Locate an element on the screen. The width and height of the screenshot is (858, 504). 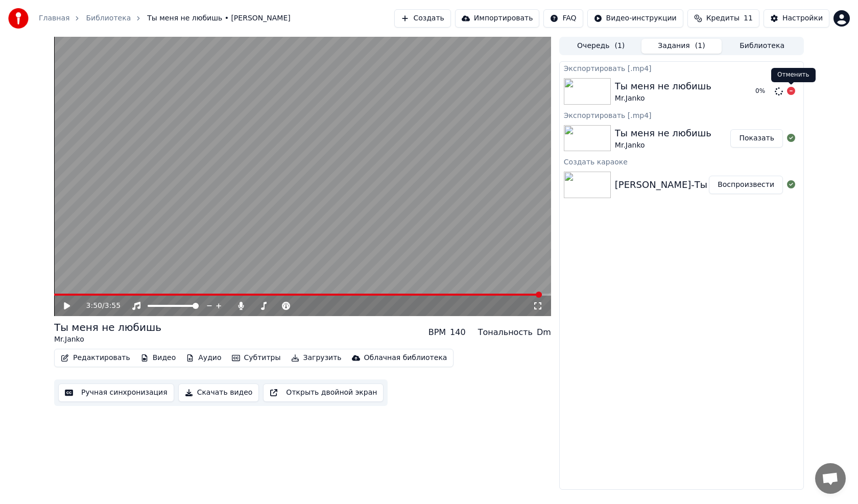
button: Задания is located at coordinates (682, 46).